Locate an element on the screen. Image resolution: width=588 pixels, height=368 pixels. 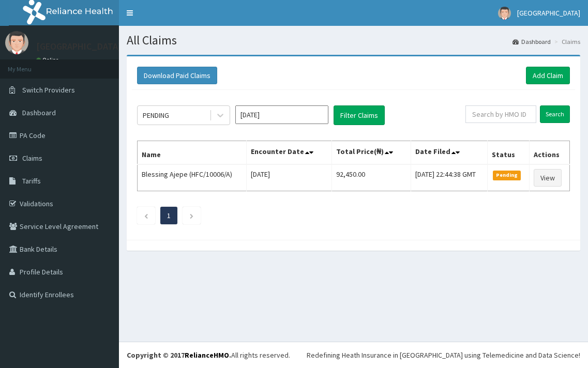
span: Tariffs is located at coordinates (31, 181).